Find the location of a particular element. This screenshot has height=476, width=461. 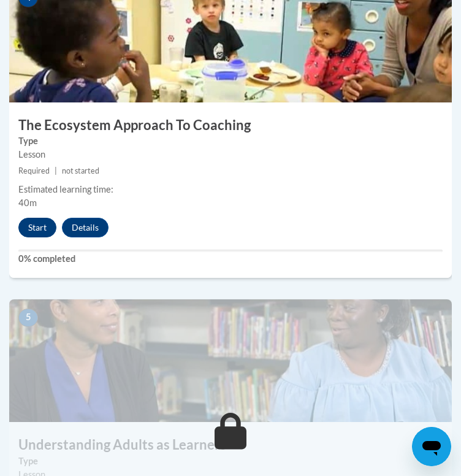

span: Required is located at coordinates (34, 170).